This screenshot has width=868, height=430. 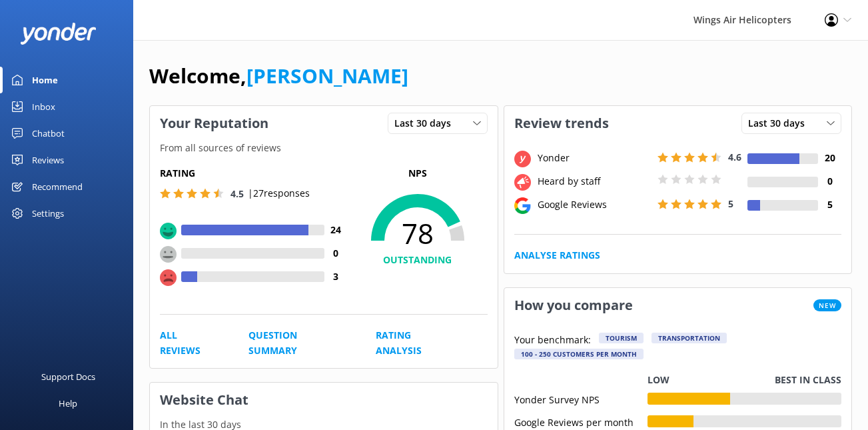 What do you see at coordinates (418, 233) in the screenshot?
I see `span: 78` at bounding box center [418, 233].